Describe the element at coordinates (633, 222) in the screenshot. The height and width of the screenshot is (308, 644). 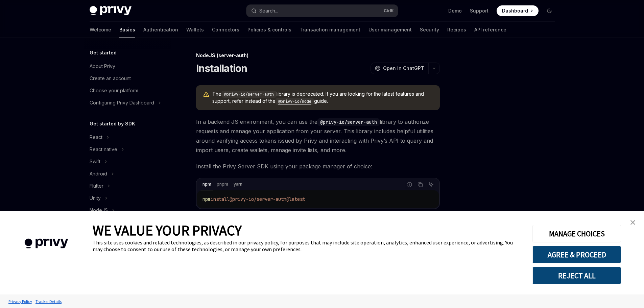
I see `a: close banner` at that location.